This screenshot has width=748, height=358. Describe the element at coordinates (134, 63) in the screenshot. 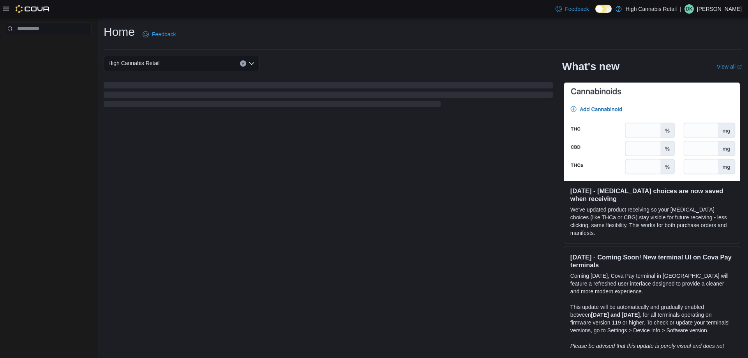

I see `span: High Cannabis Retail` at that location.